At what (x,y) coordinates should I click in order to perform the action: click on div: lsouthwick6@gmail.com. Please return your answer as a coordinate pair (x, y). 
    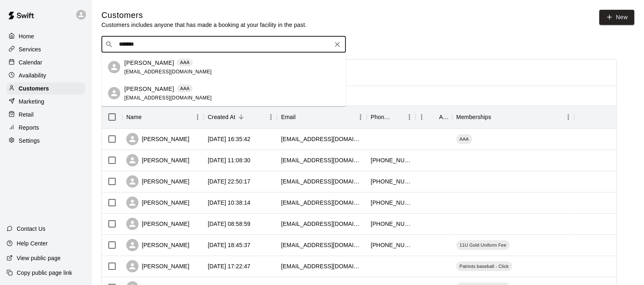
    Looking at the image, I should click on (322, 160).